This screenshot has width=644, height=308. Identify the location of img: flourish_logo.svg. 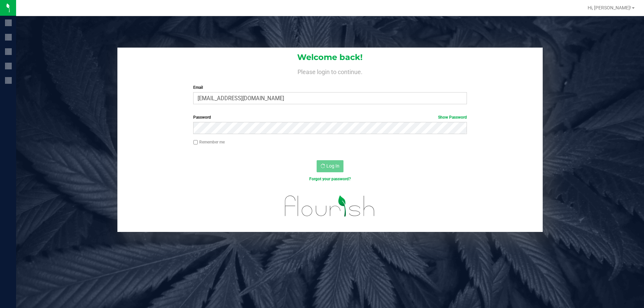
(330, 206).